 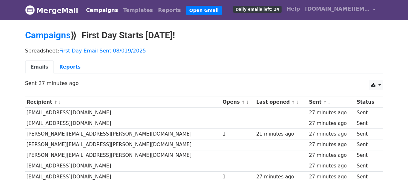 I want to click on p: Sent 27 minutes ago, so click(x=204, y=83).